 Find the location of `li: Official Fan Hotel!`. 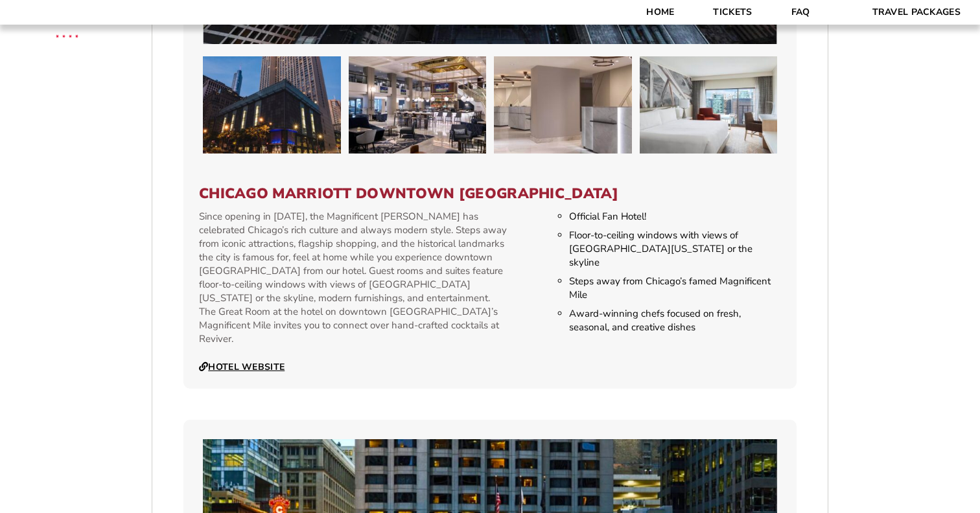

li: Official Fan Hotel! is located at coordinates (675, 217).